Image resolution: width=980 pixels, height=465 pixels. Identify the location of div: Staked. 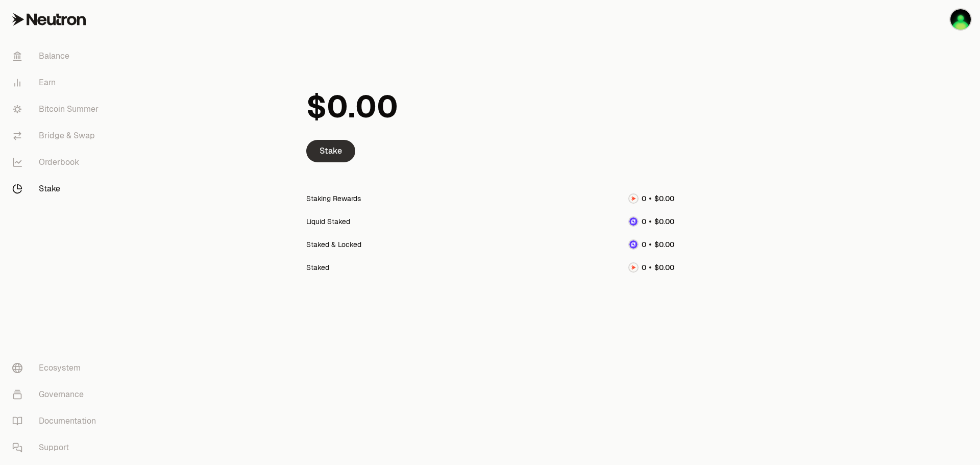
(318, 268).